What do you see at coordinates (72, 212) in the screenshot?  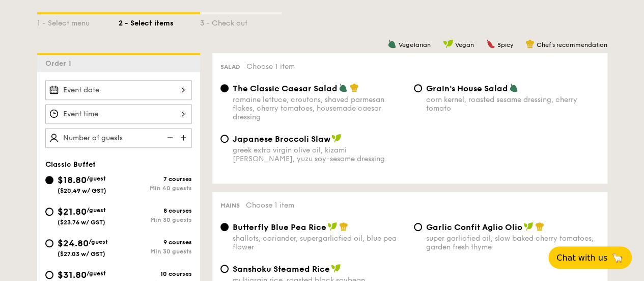 I see `span: $21.80` at bounding box center [72, 212].